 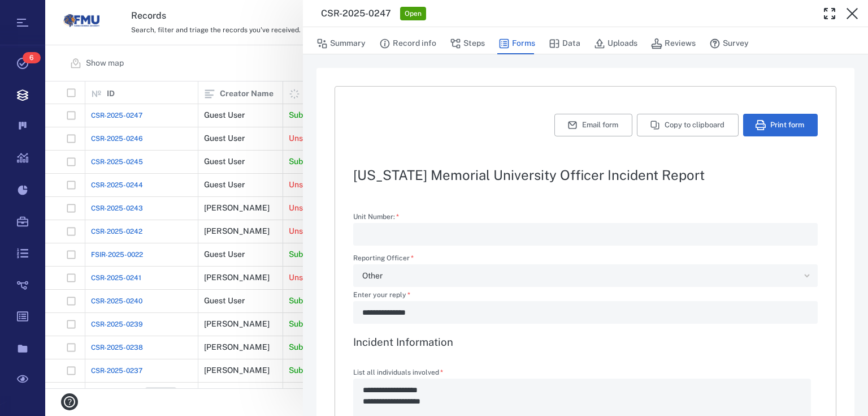 What do you see at coordinates (413, 13) in the screenshot?
I see `span: Open` at bounding box center [413, 13].